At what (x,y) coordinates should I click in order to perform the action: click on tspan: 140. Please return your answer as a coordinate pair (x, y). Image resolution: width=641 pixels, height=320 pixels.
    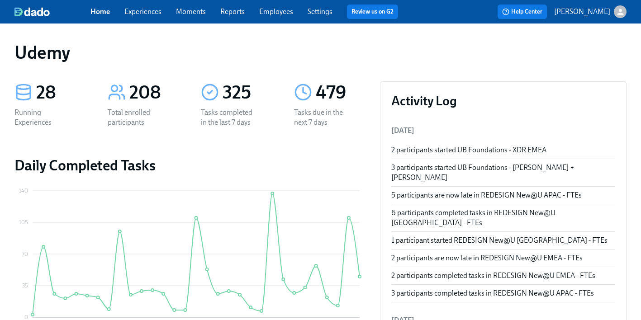
    Looking at the image, I should click on (24, 191).